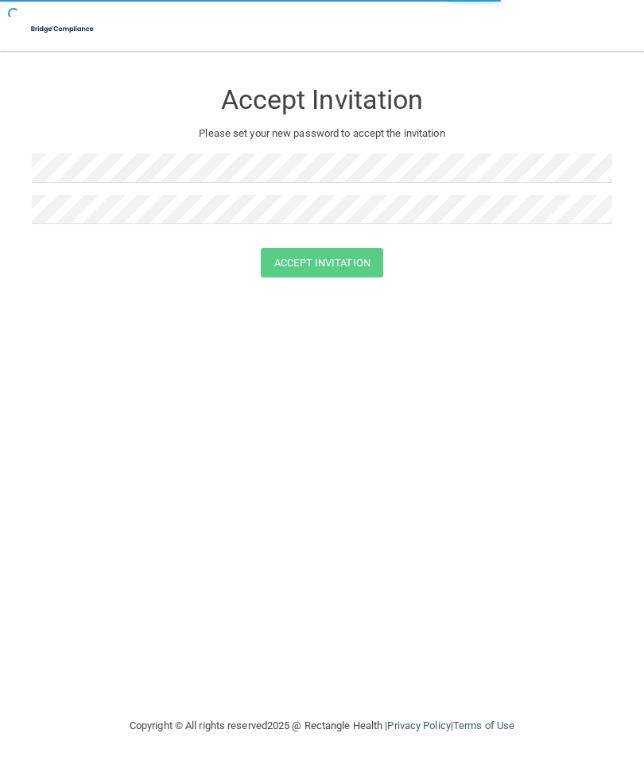 The width and height of the screenshot is (644, 768). I want to click on div: Copyright © All rights reserved 2025 @ Rectangle Health | |, so click(322, 726).